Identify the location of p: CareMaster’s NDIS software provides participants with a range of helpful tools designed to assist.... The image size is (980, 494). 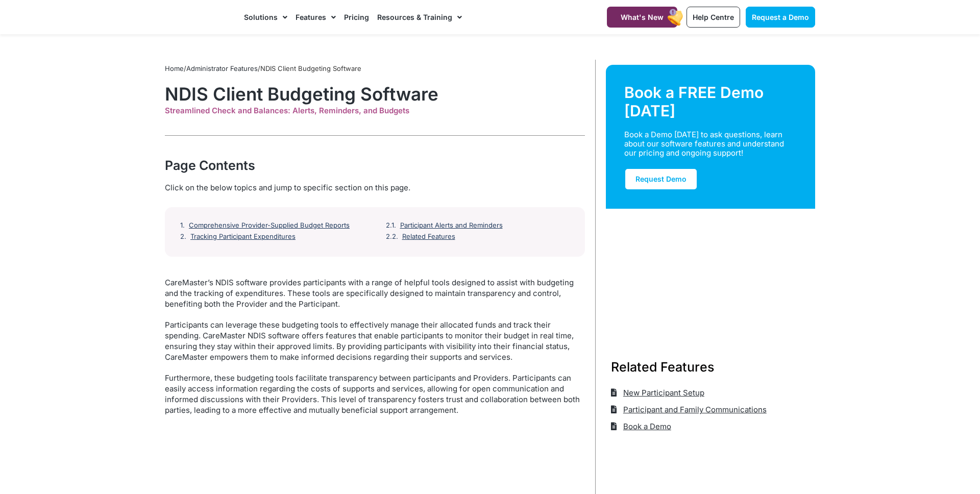
(374, 293).